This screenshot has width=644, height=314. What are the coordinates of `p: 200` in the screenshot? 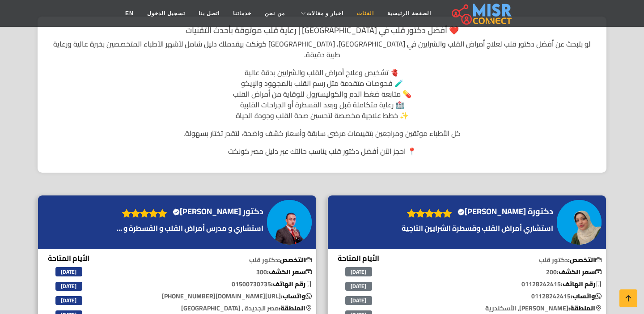 It's located at (503, 272).